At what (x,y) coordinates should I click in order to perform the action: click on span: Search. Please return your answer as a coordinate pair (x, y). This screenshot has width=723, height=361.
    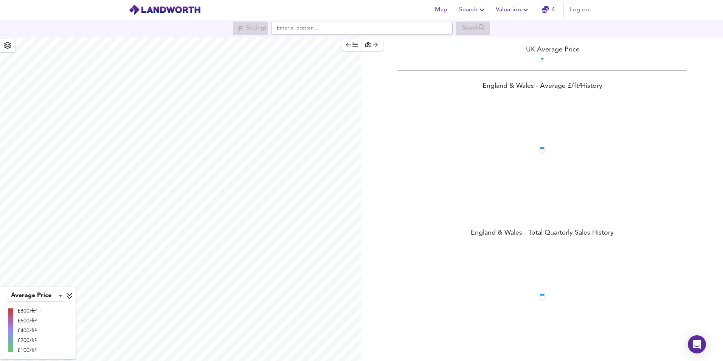
    Looking at the image, I should click on (473, 10).